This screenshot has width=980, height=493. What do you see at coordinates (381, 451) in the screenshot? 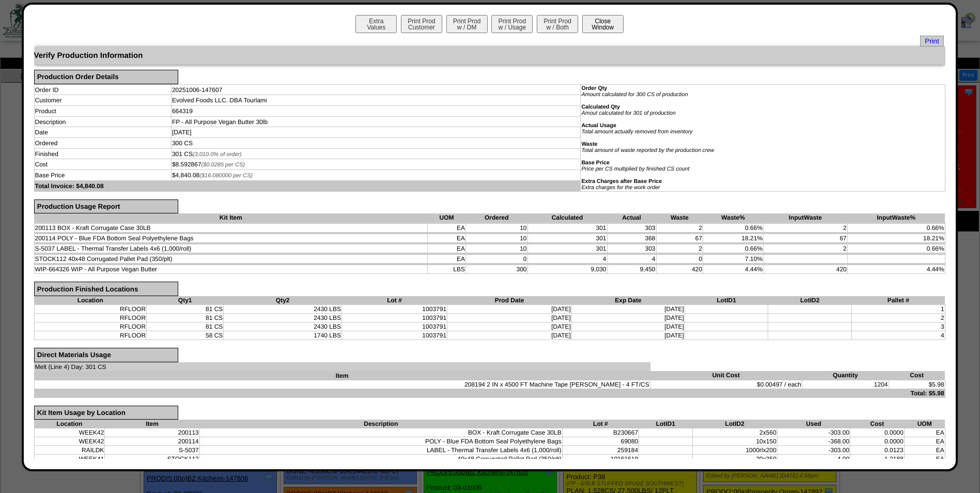
I see `td: LABEL - Thermal Transfer Labels 4x6 (1,000/roll)` at bounding box center [381, 451].